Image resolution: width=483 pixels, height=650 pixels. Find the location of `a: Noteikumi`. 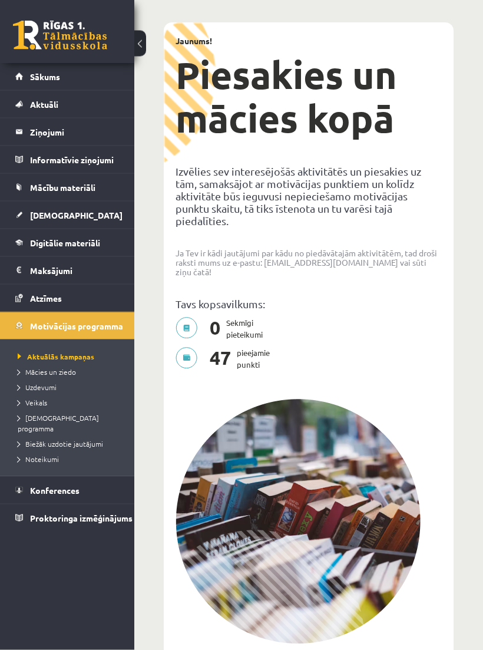

a: Noteikumi is located at coordinates (70, 459).